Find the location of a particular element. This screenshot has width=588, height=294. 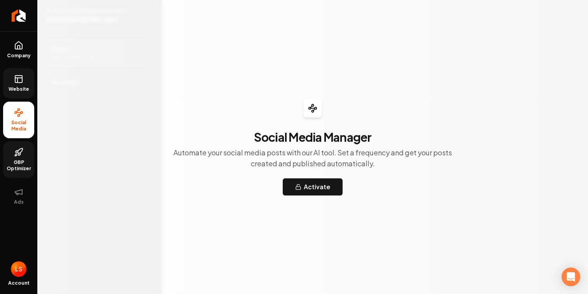

button: Ads is located at coordinates (19, 196).